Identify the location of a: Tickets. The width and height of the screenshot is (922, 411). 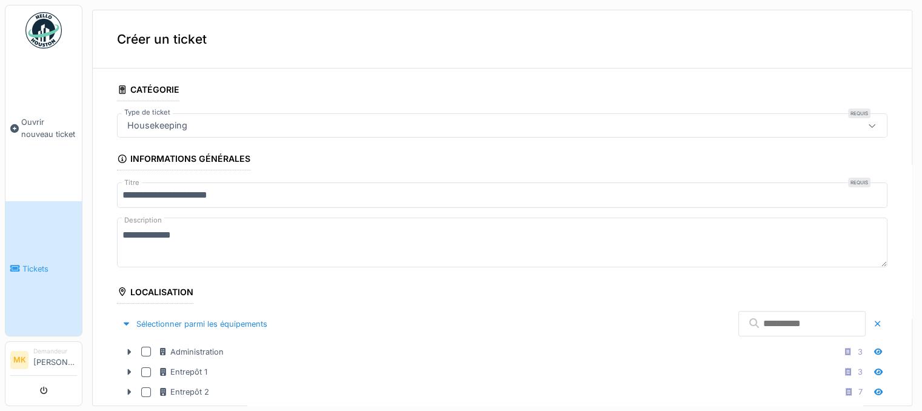
(44, 268).